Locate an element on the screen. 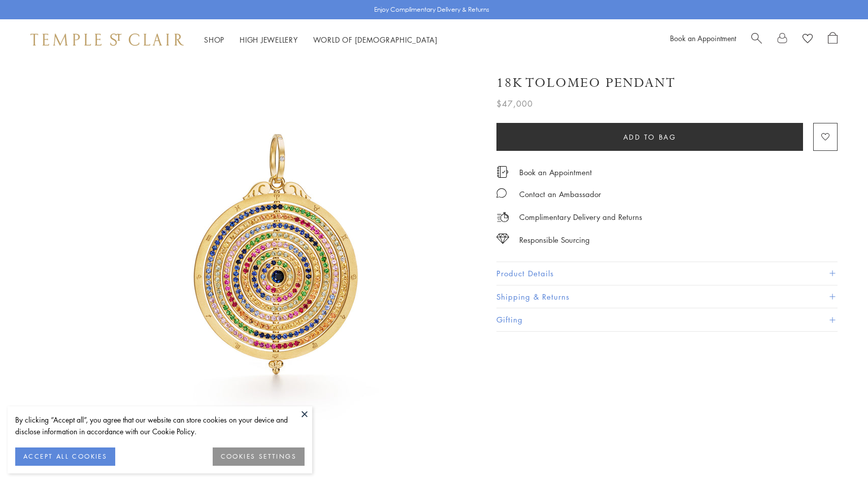 The width and height of the screenshot is (868, 481). button: Shipping & Returns is located at coordinates (667, 297).